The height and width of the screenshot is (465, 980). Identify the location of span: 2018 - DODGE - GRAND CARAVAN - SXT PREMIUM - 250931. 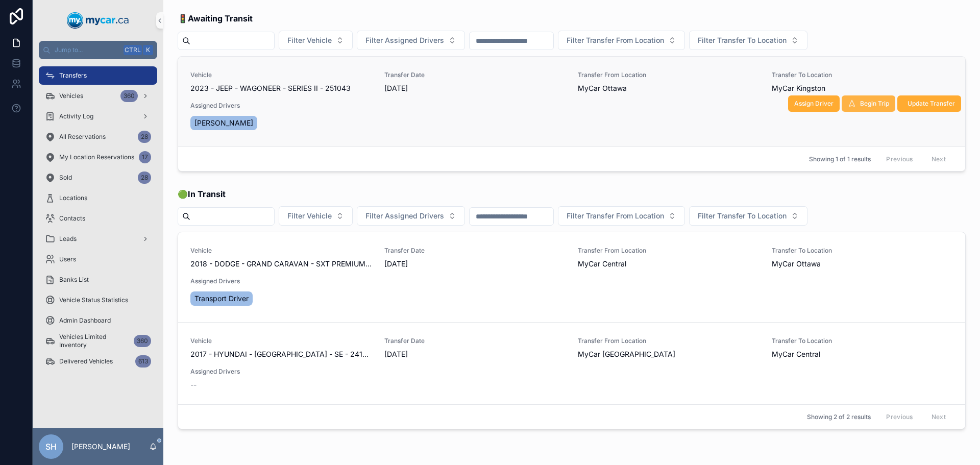
(281, 264).